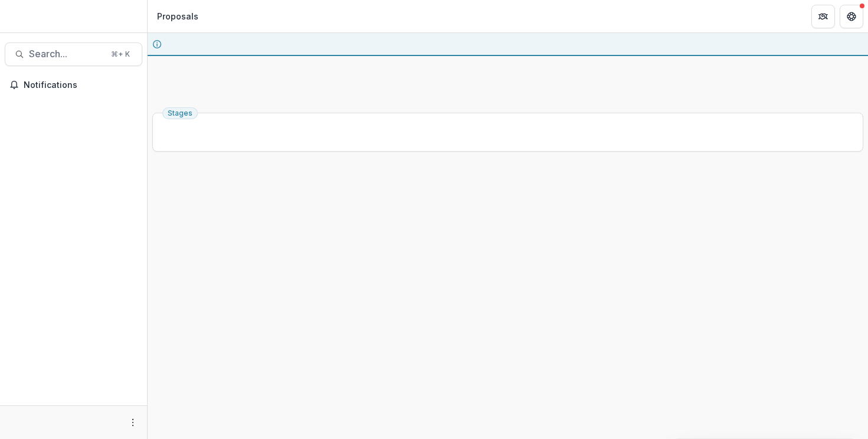  I want to click on button: Partners, so click(823, 17).